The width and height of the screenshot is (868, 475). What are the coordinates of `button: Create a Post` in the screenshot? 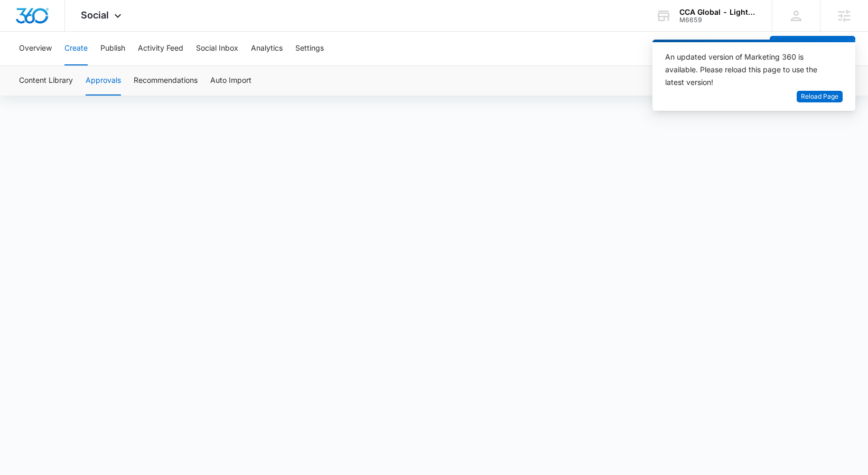 It's located at (812, 49).